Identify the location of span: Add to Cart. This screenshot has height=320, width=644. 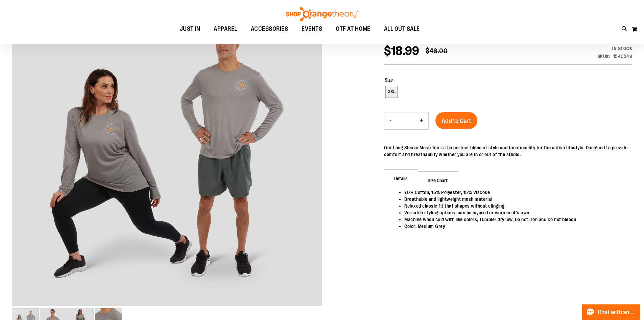
(456, 121).